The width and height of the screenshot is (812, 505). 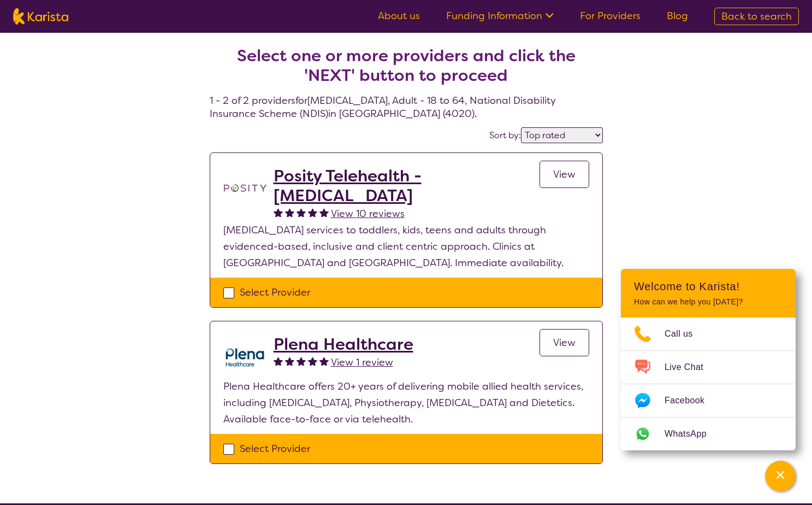 What do you see at coordinates (756, 16) in the screenshot?
I see `a: Back to search` at bounding box center [756, 16].